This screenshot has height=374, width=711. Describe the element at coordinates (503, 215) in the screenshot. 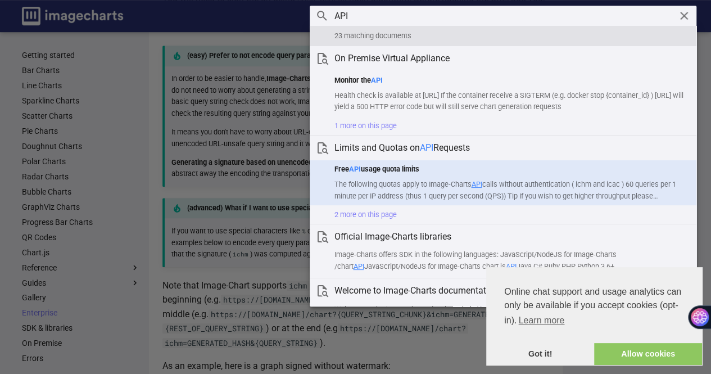

I see `summary: 2 more on this page` at that location.